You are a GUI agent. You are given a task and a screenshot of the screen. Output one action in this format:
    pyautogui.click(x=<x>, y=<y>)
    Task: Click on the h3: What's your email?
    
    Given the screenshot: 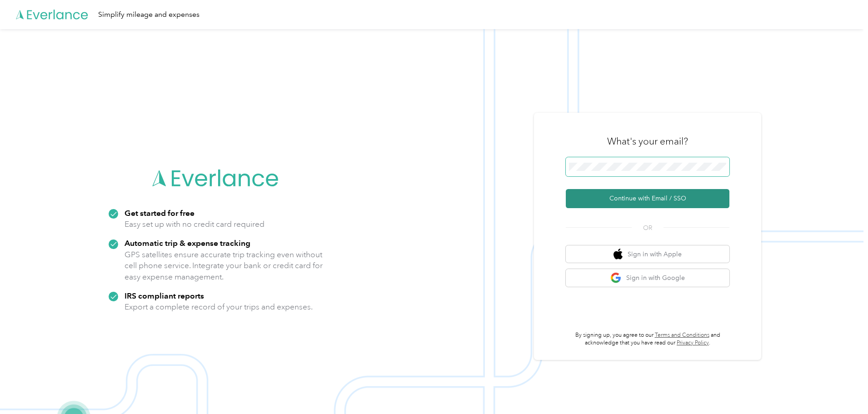 What is the action you would take?
    pyautogui.click(x=648, y=141)
    